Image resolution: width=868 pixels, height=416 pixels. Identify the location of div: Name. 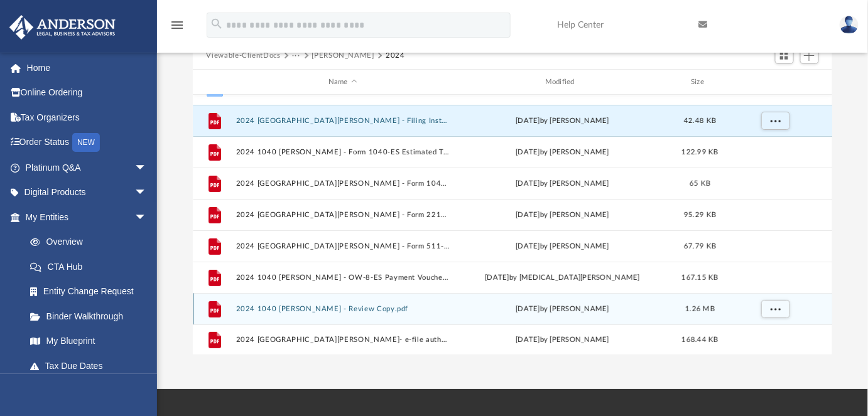
(342, 82).